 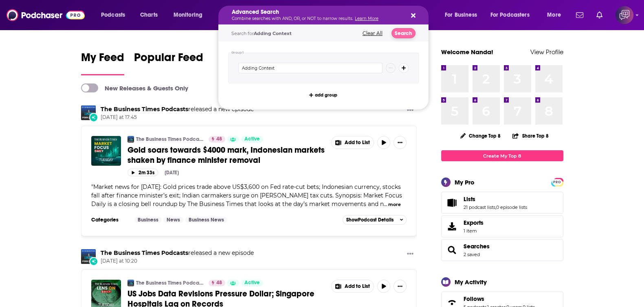 I want to click on span: PRO, so click(x=557, y=182).